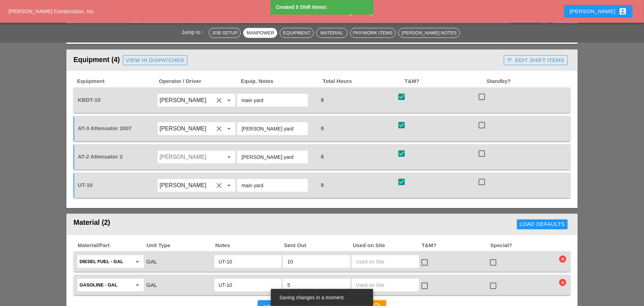 Image resolution: width=644 pixels, height=306 pixels. I want to click on i: account_box, so click(623, 11).